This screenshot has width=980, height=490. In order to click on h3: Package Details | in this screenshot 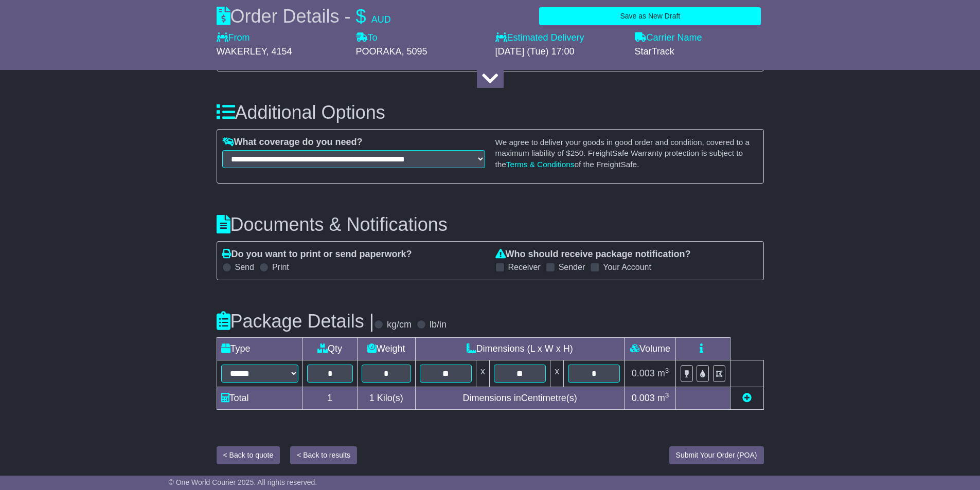, I will do `click(296, 322)`.